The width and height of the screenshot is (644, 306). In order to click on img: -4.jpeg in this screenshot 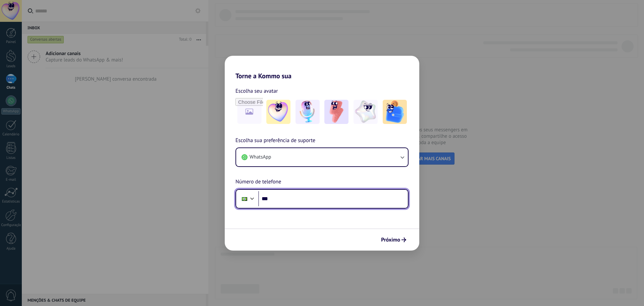, I will do `click(366, 112)`.